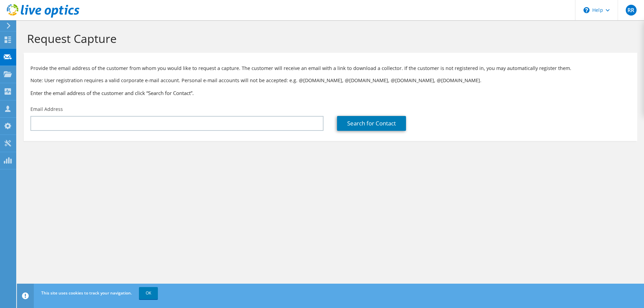 This screenshot has width=644, height=308. Describe the element at coordinates (47, 109) in the screenshot. I see `label: Email Address` at that location.